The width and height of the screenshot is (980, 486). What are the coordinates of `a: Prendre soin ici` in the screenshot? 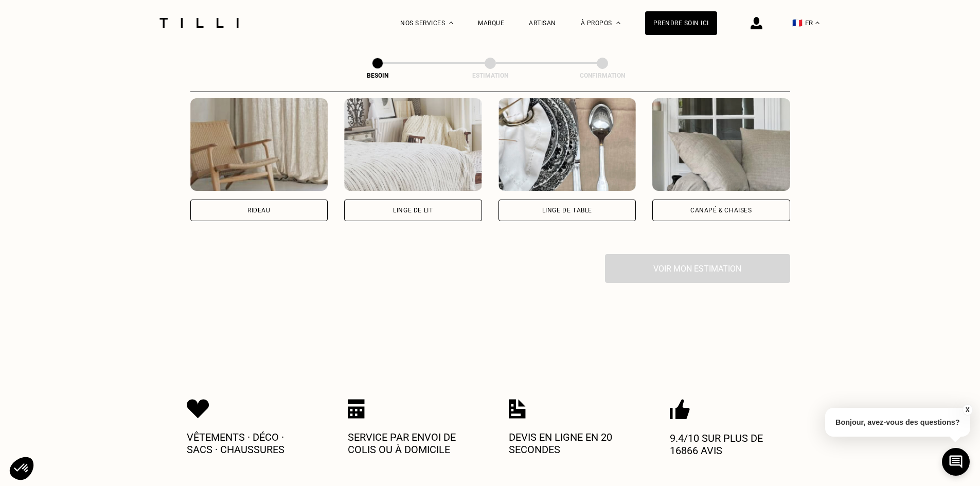 It's located at (681, 23).